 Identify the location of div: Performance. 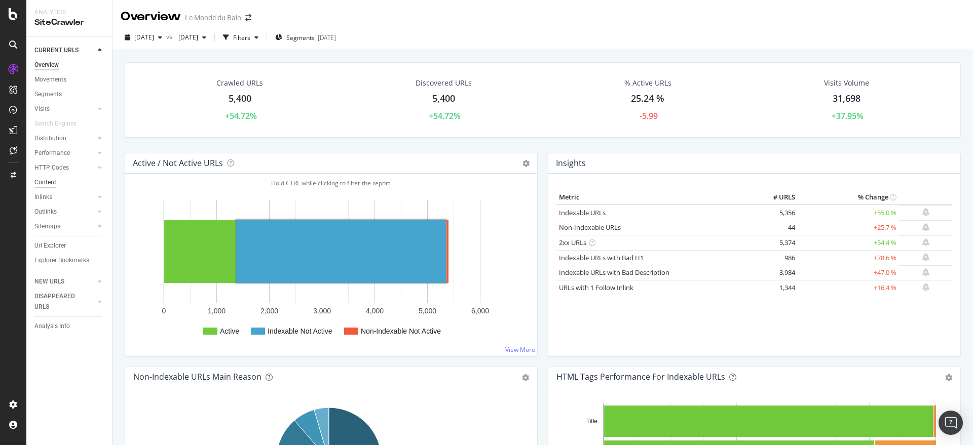
(52, 153).